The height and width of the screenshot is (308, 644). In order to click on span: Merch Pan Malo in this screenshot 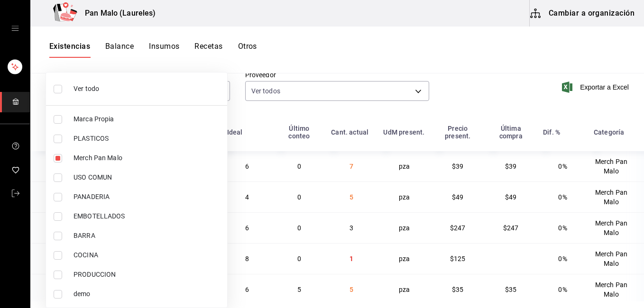, I will do `click(147, 158)`.